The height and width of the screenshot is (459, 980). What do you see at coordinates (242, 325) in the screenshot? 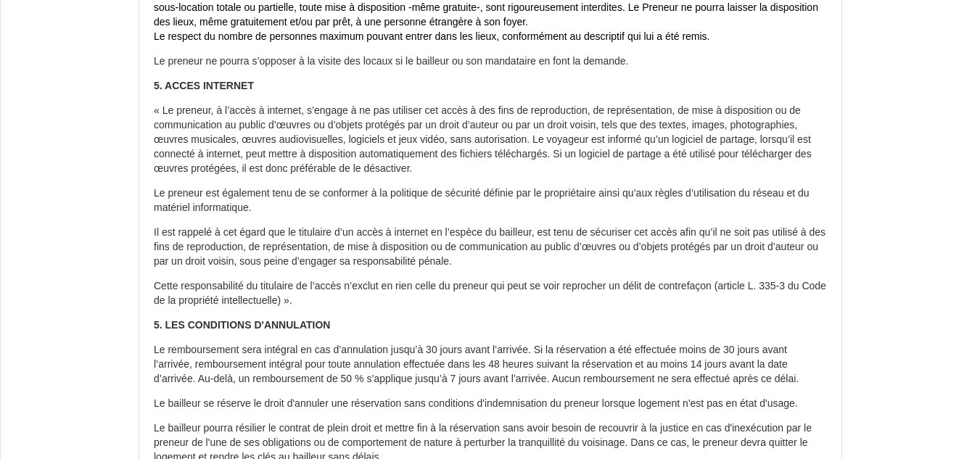
I see `strong: 5. LES CONDITIONS D'ANNULATION` at bounding box center [242, 325].